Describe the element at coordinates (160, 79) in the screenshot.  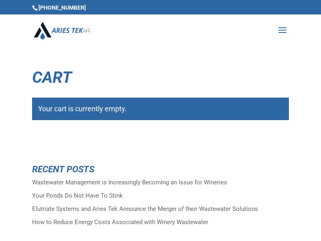
I see `h1: Cart` at that location.